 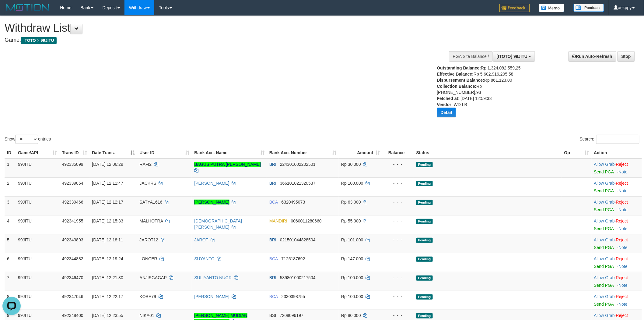 I want to click on a: Stop, so click(x=626, y=56).